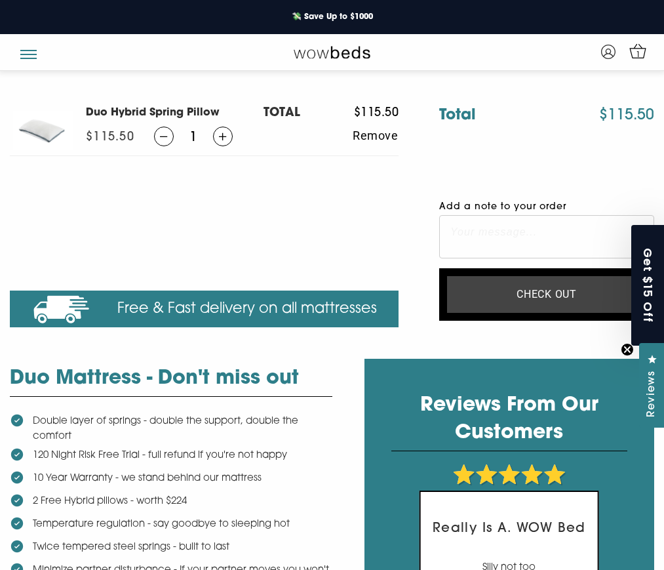 The image size is (664, 570). Describe the element at coordinates (161, 526) in the screenshot. I see `p: Temperature regulation - say goodbye to sleeping hot` at that location.